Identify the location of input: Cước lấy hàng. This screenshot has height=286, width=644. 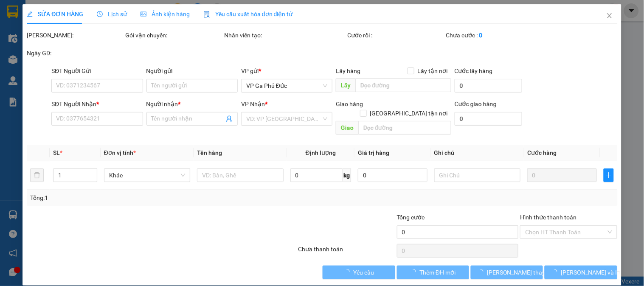
(488, 86).